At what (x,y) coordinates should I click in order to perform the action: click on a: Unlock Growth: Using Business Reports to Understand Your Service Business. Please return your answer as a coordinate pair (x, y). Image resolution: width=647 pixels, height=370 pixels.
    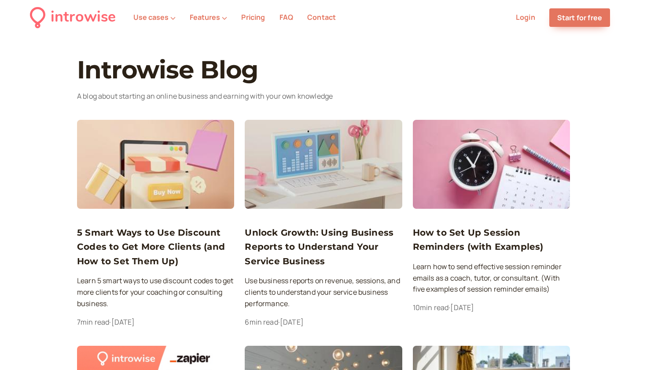
    Looking at the image, I should click on (323, 246).